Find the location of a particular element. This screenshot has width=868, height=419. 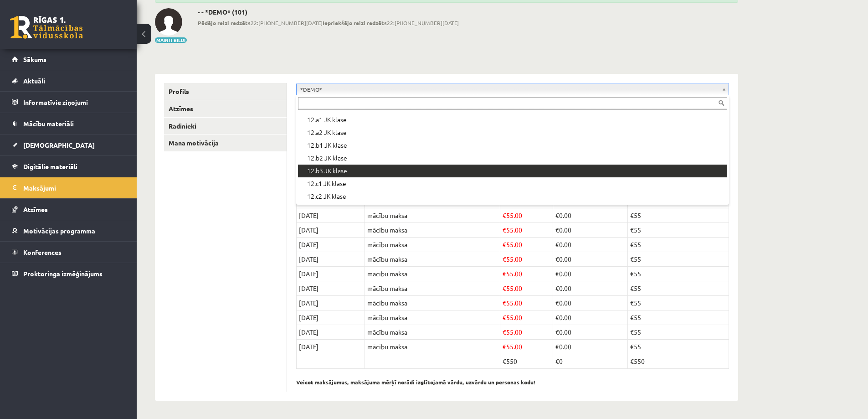

div: 12.b3 JK klase is located at coordinates (513, 171).